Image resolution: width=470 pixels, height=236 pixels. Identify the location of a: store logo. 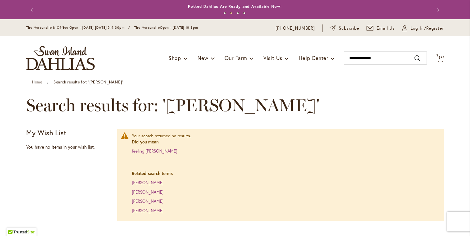
(60, 58).